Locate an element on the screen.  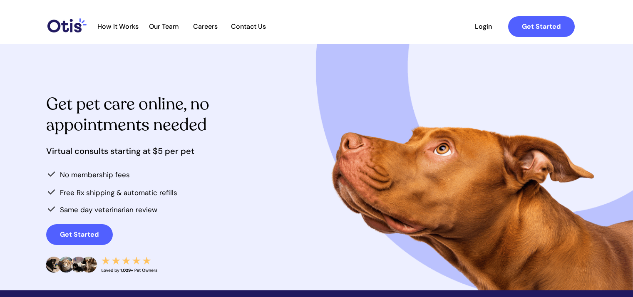
a: Our Team is located at coordinates (164, 27).